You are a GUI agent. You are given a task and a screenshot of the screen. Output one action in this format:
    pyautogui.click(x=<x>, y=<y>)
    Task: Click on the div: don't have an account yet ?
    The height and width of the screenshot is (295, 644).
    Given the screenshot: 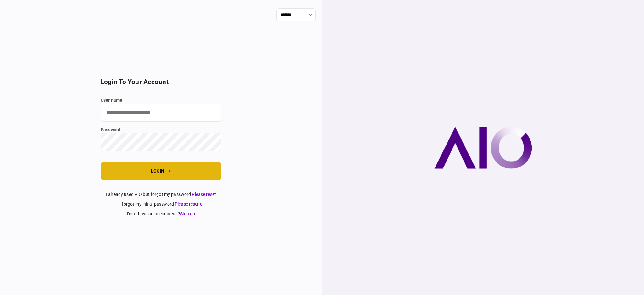 What is the action you would take?
    pyautogui.click(x=161, y=214)
    